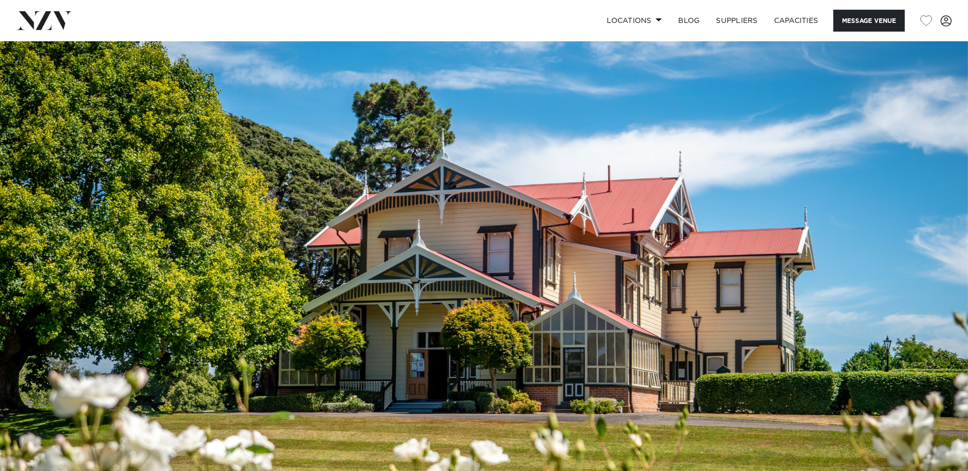 Image resolution: width=968 pixels, height=471 pixels. What do you see at coordinates (634, 20) in the screenshot?
I see `a: Locations` at bounding box center [634, 20].